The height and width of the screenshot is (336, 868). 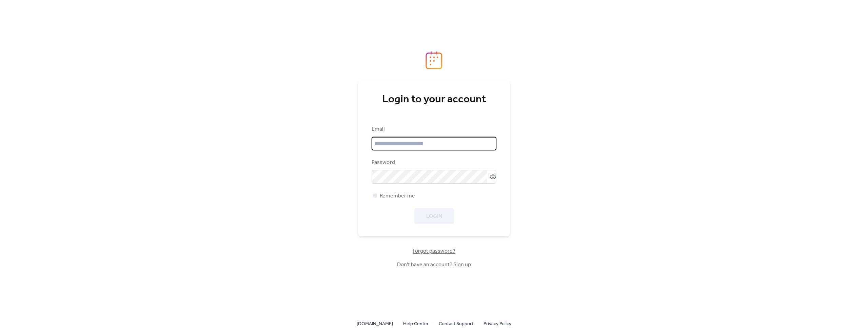 What do you see at coordinates (462, 264) in the screenshot?
I see `a: Sign up` at bounding box center [462, 264].